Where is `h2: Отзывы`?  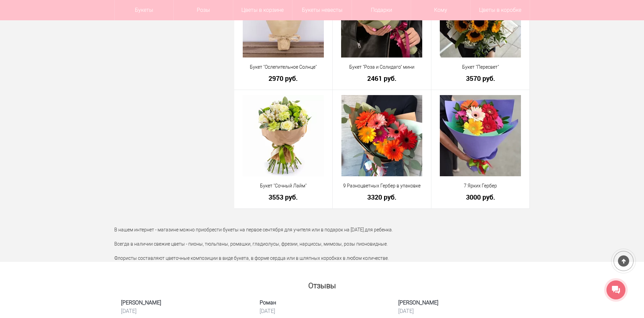
h2: Отзывы is located at coordinates (322, 284).